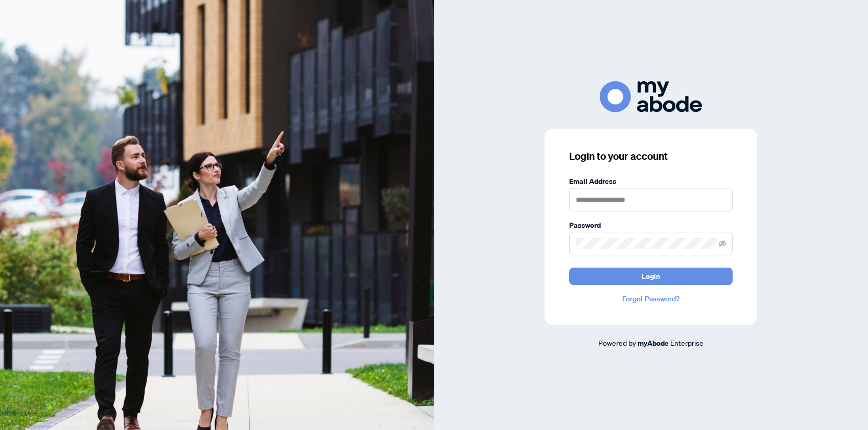  Describe the element at coordinates (651, 276) in the screenshot. I see `span: Login` at that location.